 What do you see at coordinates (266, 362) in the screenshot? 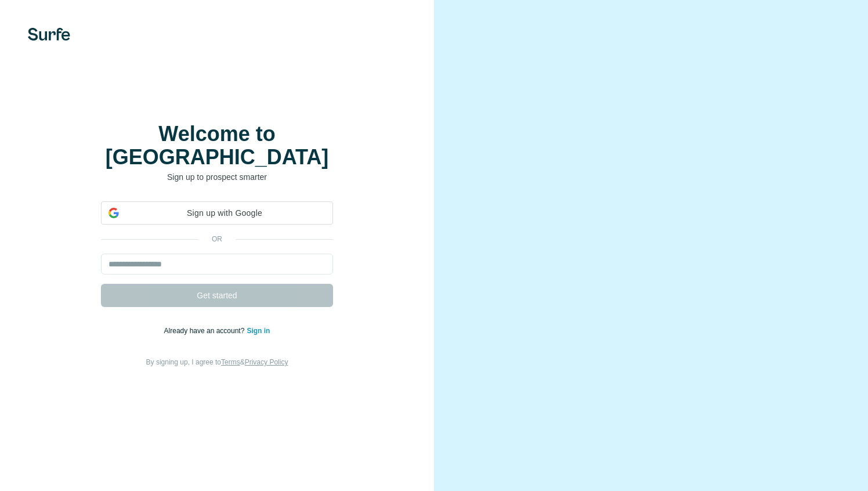
I see `a: Privacy Policy` at bounding box center [266, 362].